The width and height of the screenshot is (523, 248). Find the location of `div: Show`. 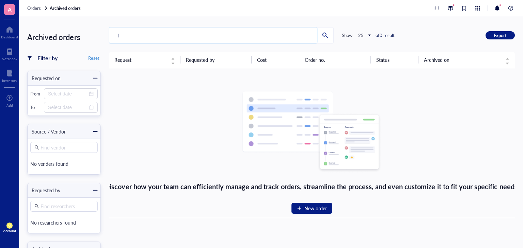

div: Show is located at coordinates (347, 35).